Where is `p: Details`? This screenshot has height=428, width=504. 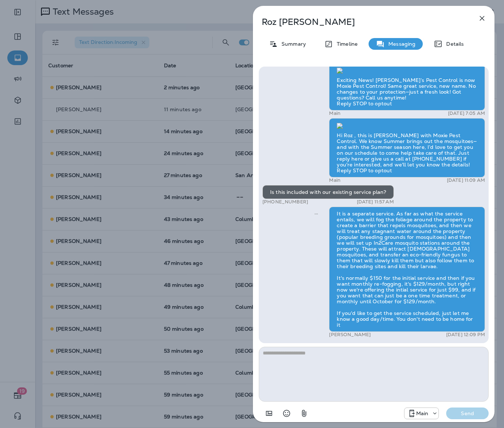
p: Details is located at coordinates (454, 44).